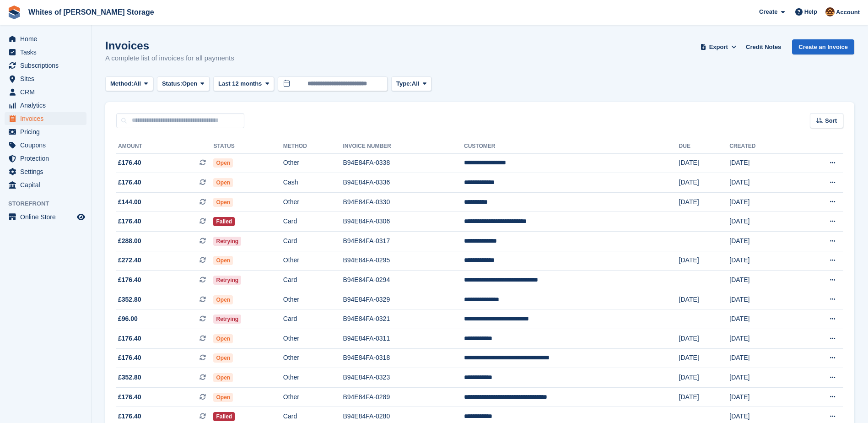 The height and width of the screenshot is (423, 868). What do you see at coordinates (48, 92) in the screenshot?
I see `span: CRM` at bounding box center [48, 92].